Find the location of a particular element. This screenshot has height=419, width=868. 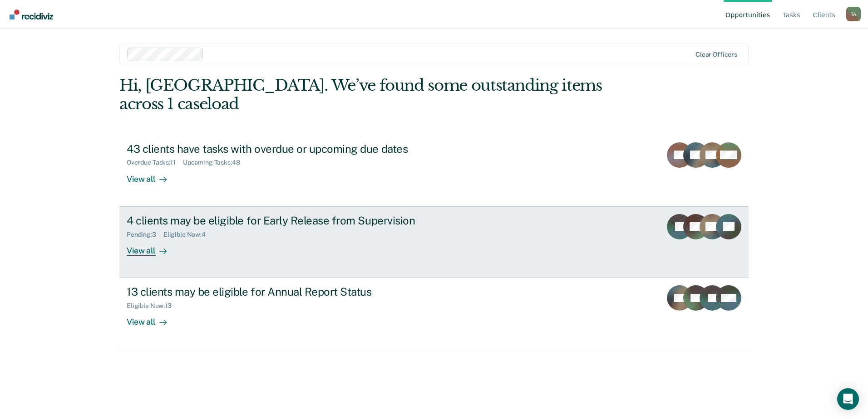

div: Eligible Now : 13 is located at coordinates (153, 305).